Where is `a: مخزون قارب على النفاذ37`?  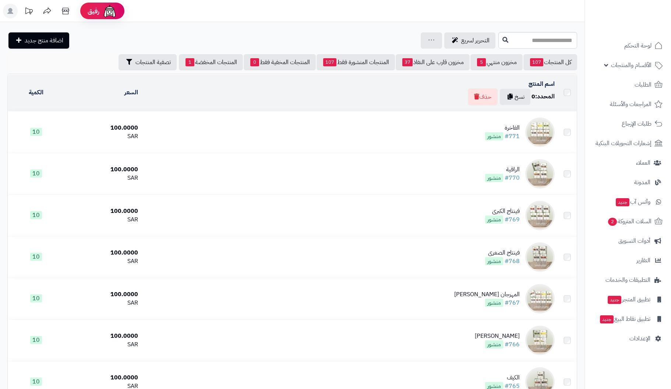 a: مخزون قارب على النفاذ37 is located at coordinates (432, 62).